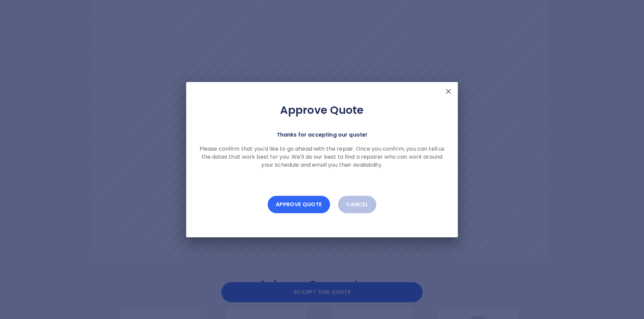  Describe the element at coordinates (322, 110) in the screenshot. I see `h2: Approve Quote` at that location.